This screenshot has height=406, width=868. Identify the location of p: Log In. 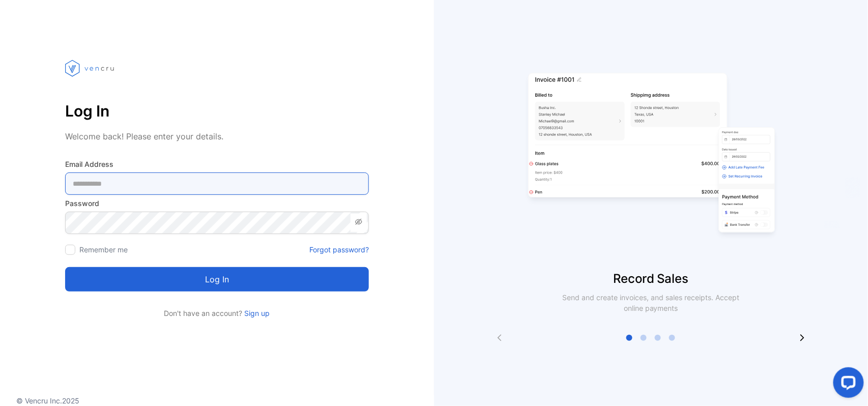
(216, 111).